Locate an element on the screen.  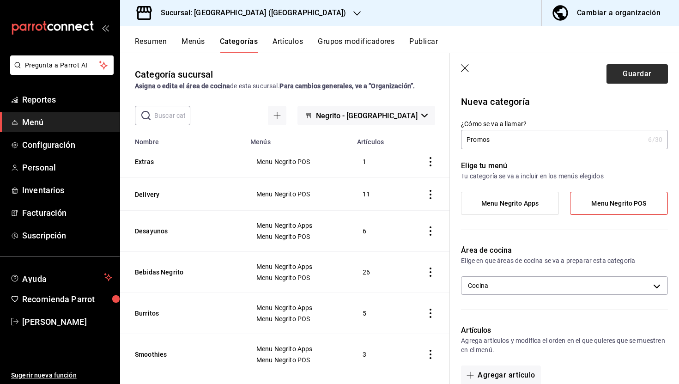
th: Menús is located at coordinates (298, 139).